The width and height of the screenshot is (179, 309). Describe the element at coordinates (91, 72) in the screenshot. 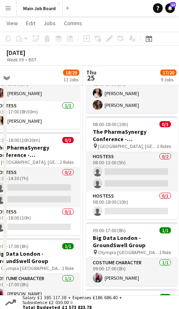

I see `span: Thu` at that location.